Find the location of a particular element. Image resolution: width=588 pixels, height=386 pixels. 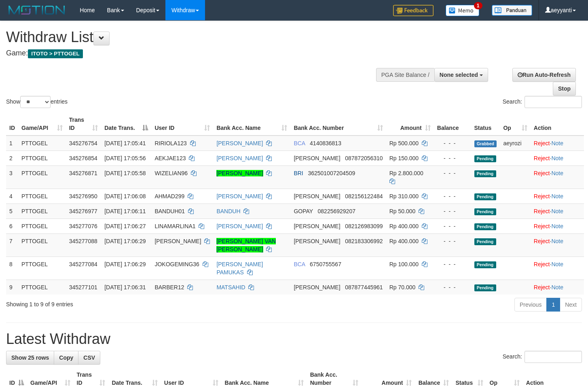

span: Copy is located at coordinates (66, 357).